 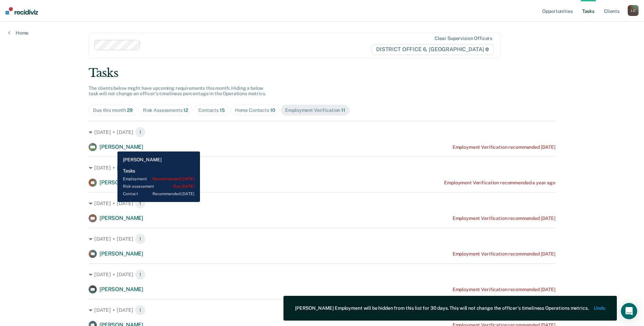 I want to click on div: Tasks, so click(x=322, y=73).